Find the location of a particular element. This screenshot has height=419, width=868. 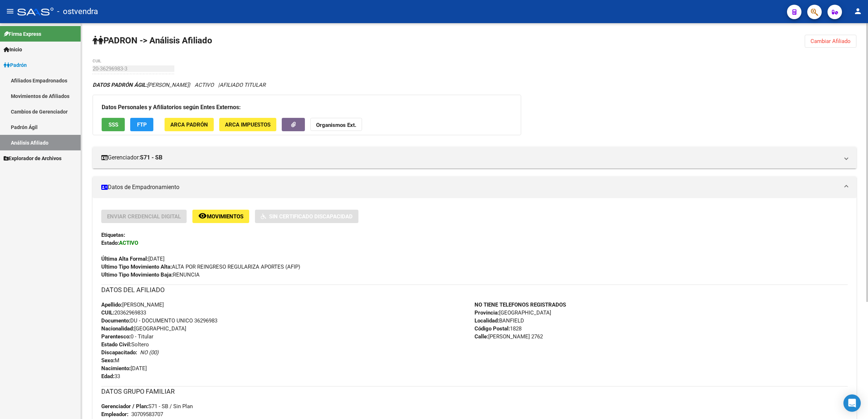

i: NO (00) is located at coordinates (149, 353).